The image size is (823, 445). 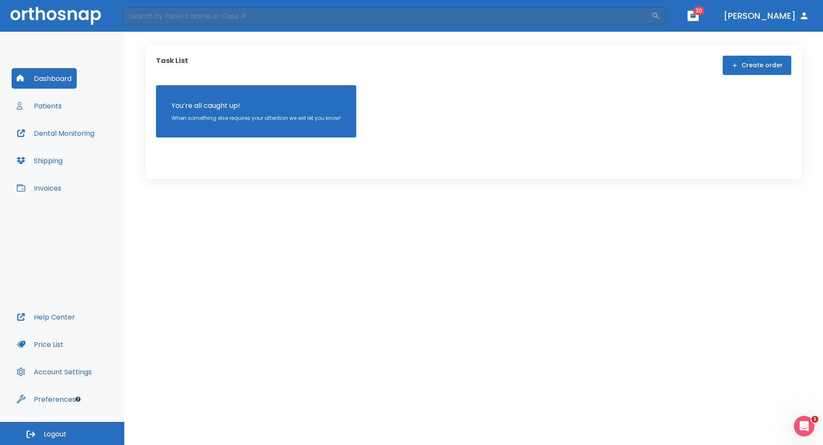 What do you see at coordinates (256, 118) in the screenshot?
I see `p: When something else requires your attention we will let you know!` at bounding box center [256, 118].